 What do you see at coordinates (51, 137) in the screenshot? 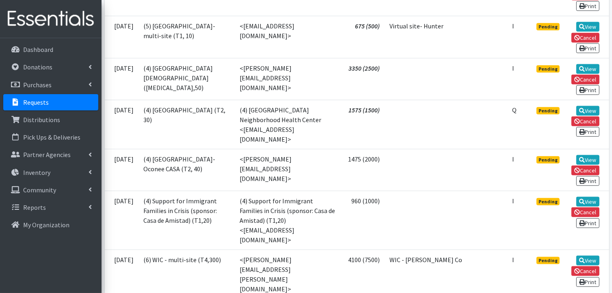
I see `a: Pick Ups & Deliveries` at bounding box center [51, 137].